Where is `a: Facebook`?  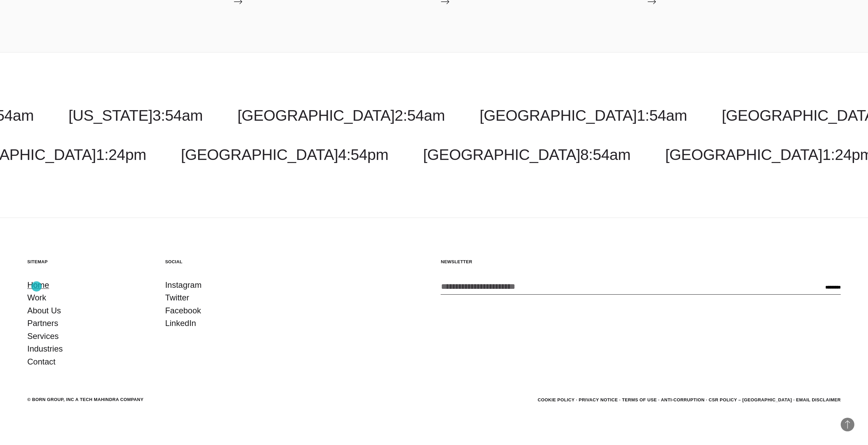
a: Facebook is located at coordinates (183, 310).